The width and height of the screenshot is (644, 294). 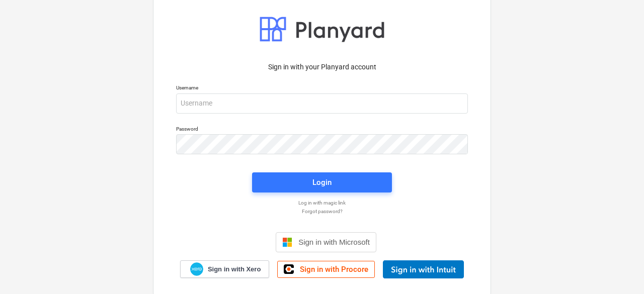 What do you see at coordinates (322, 183) in the screenshot?
I see `div: Login` at bounding box center [322, 183].